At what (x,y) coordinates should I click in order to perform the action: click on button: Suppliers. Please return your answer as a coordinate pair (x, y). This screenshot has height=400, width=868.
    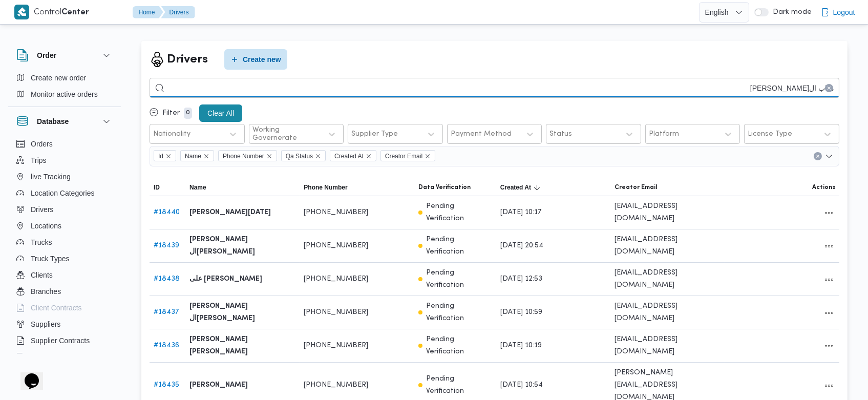
    Looking at the image, I should click on (65, 324).